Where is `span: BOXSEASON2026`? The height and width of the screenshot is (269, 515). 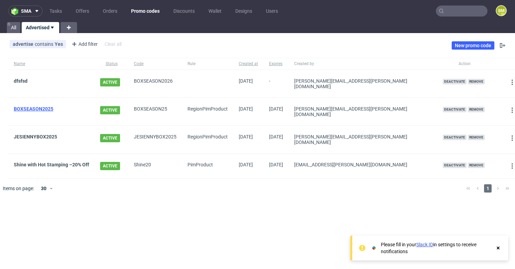
span: BOXSEASON2026 is located at coordinates (155, 84).